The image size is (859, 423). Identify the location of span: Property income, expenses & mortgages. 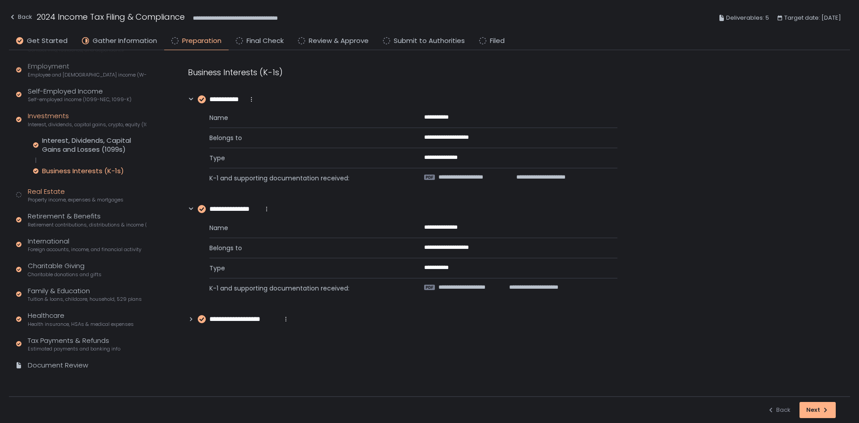
(76, 200).